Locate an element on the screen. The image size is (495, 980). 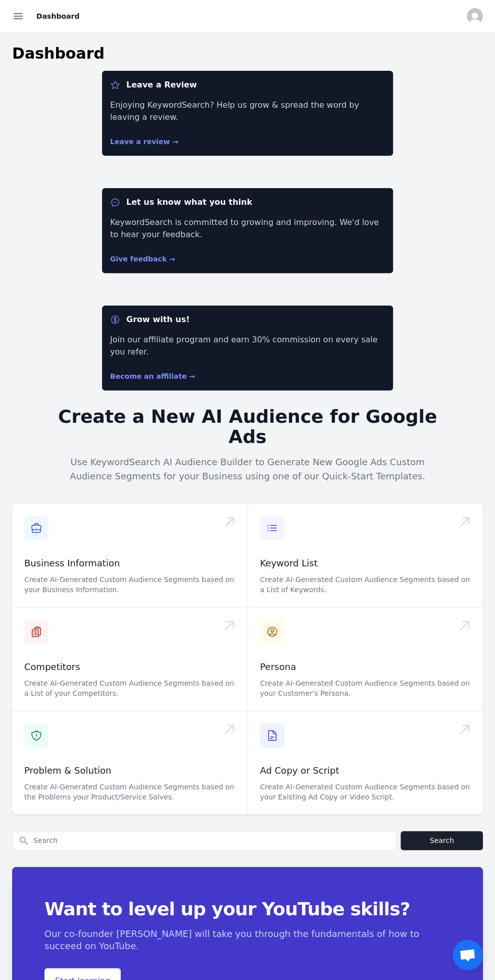
a: Competitors is located at coordinates (52, 666).